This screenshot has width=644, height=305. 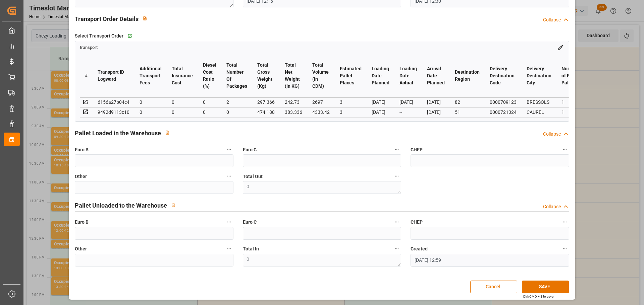 I want to click on th: Estimated Pallet Places, so click(x=350, y=76).